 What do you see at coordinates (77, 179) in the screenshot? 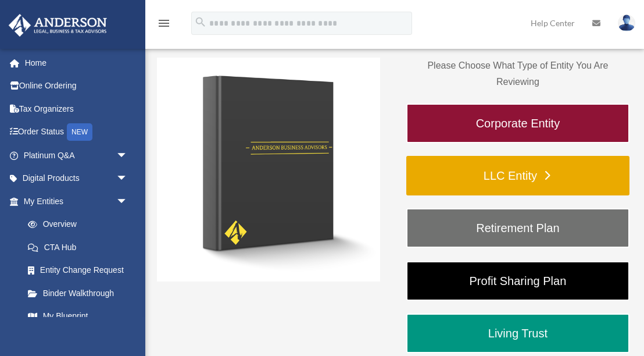
I see `a: Digital Productsarrow_drop_down` at bounding box center [77, 179].